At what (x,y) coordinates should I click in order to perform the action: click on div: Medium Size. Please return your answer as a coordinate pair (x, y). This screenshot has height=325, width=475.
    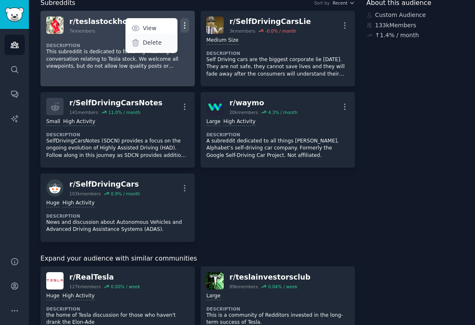
    Looking at the image, I should click on (223, 40).